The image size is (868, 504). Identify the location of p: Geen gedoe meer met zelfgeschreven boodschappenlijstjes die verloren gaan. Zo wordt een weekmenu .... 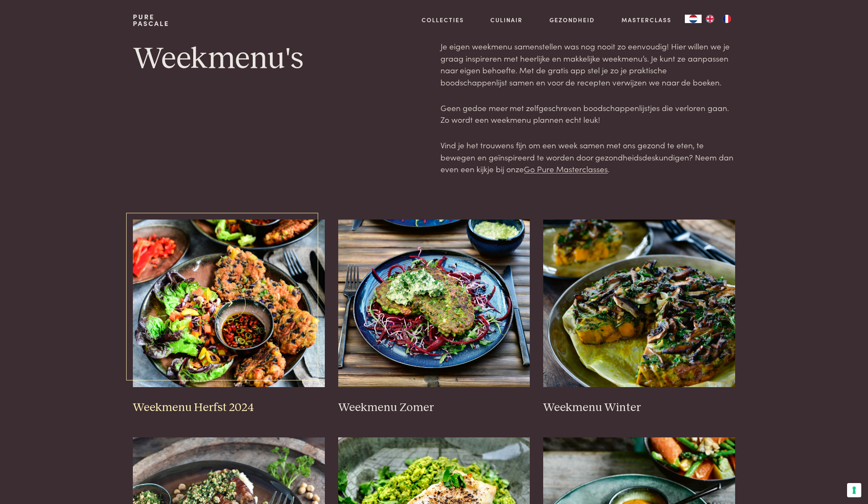
(588, 113).